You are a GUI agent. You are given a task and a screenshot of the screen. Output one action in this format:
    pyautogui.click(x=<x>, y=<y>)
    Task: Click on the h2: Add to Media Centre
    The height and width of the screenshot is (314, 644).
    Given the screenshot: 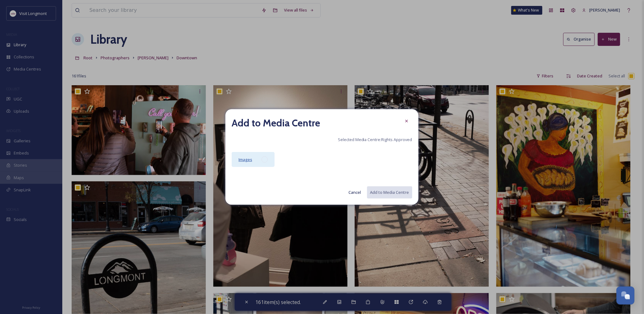 What is the action you would take?
    pyautogui.click(x=276, y=123)
    